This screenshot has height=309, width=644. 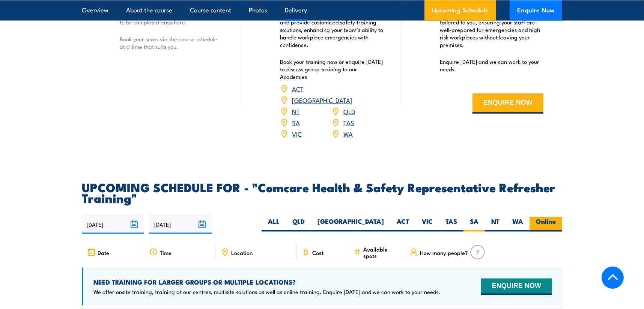 What do you see at coordinates (444, 252) in the screenshot?
I see `span: How many people?` at bounding box center [444, 252].